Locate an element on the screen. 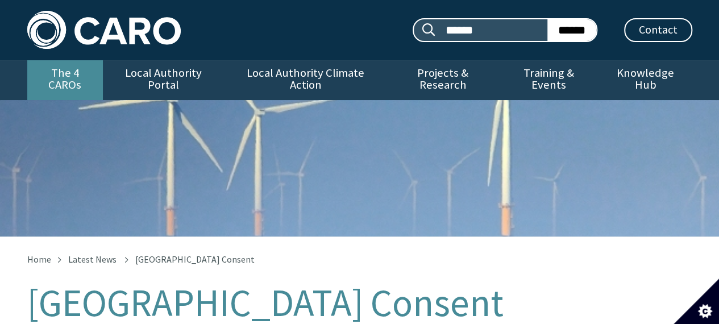 This screenshot has height=324, width=719. a: Contact is located at coordinates (658, 30).